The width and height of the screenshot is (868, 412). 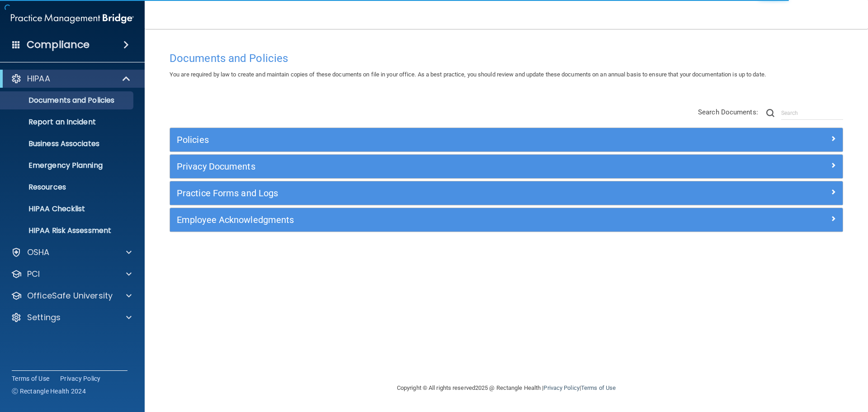 What do you see at coordinates (811, 113) in the screenshot?
I see `input: Search` at bounding box center [811, 113].